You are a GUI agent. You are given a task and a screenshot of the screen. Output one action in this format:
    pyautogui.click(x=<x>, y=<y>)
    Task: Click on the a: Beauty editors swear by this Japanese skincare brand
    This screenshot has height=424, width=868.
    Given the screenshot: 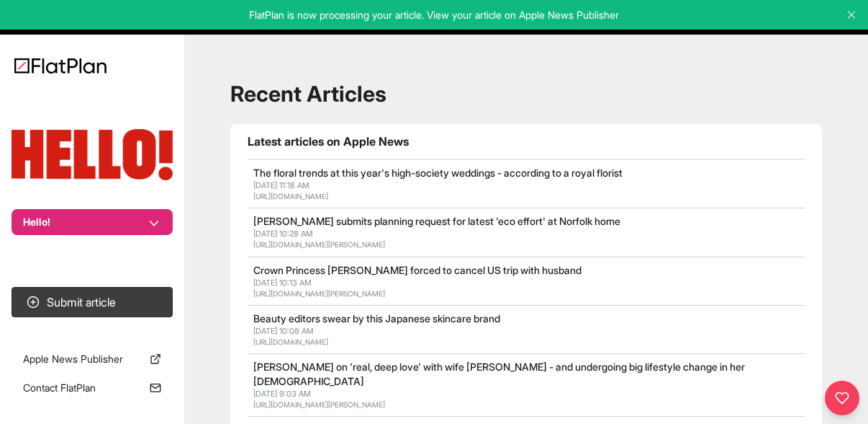 What is the action you would take?
    pyautogui.click(x=377, y=318)
    